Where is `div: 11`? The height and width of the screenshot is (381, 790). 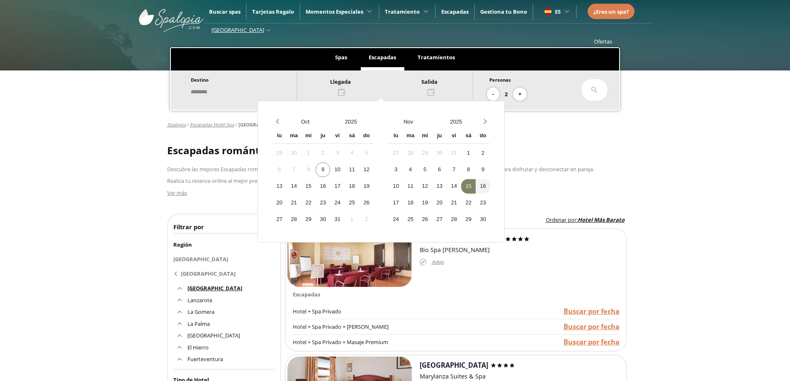 div: 11 is located at coordinates (352, 170).